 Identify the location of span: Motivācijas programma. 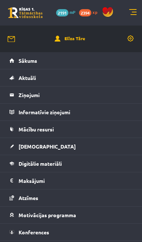
(47, 215).